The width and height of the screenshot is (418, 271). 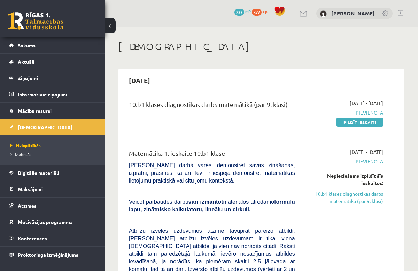 I want to click on a: 10.b1 klases diagnostikas darbs matemātikā (par 9. klasi), so click(x=344, y=198).